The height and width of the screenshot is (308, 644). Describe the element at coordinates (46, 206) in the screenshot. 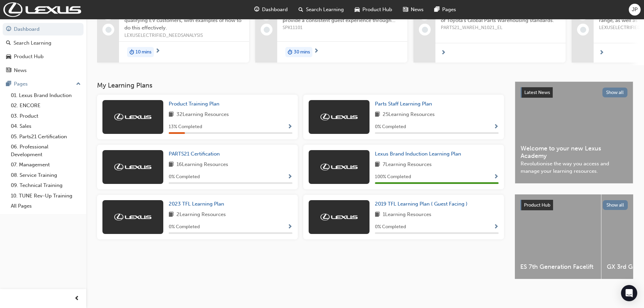

I see `a: All Pages` at that location.